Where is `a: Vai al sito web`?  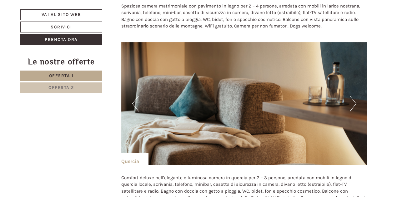 a: Vai al sito web is located at coordinates (61, 15).